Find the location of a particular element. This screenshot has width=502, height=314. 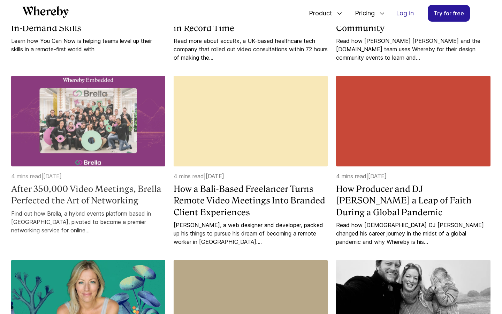

a: After 350,000 Video Meetings, Brella Perfected the Art of Networking is located at coordinates (88, 195).